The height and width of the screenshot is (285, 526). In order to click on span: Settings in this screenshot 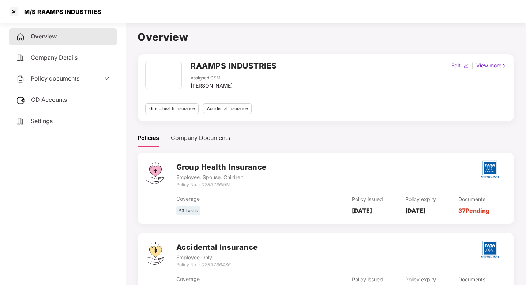, I will do `click(42, 121)`.